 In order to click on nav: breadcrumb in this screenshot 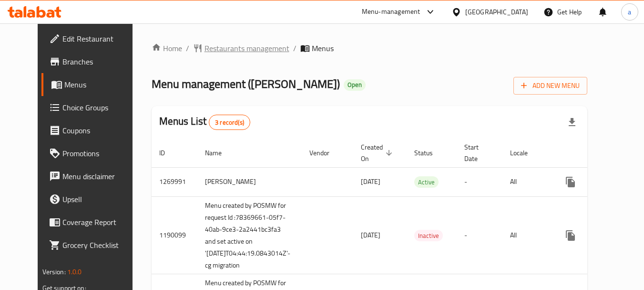, I will do `click(369, 48)`.